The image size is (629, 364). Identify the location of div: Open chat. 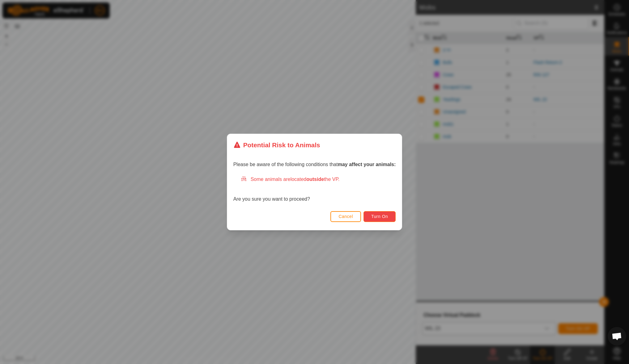
(617, 336).